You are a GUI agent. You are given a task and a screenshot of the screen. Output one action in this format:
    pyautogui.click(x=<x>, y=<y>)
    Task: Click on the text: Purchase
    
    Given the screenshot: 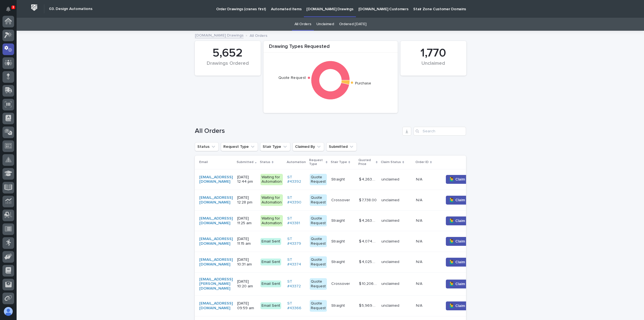 What is the action you would take?
    pyautogui.click(x=363, y=84)
    